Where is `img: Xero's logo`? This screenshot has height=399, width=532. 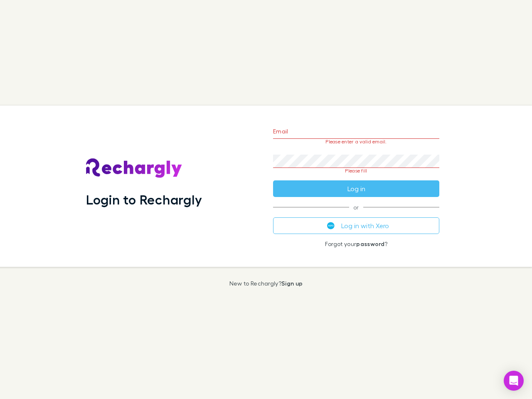
img: Xero's logo is located at coordinates (331, 226).